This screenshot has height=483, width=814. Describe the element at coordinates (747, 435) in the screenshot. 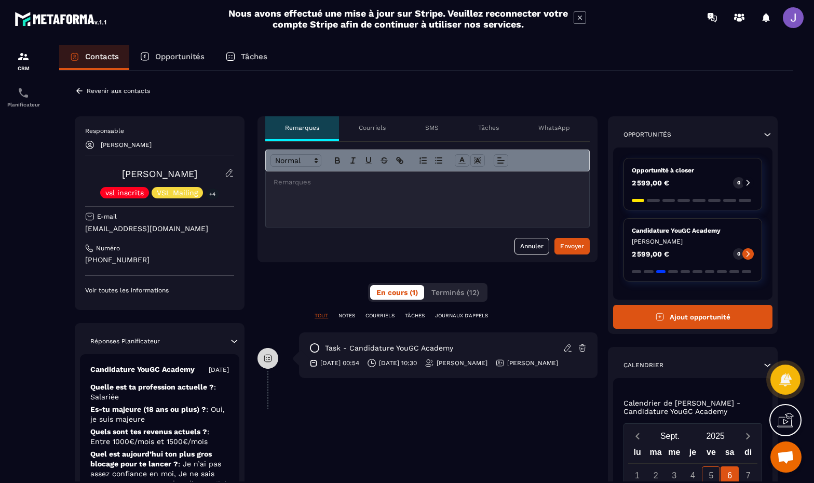

I see `button: Next month` at that location.